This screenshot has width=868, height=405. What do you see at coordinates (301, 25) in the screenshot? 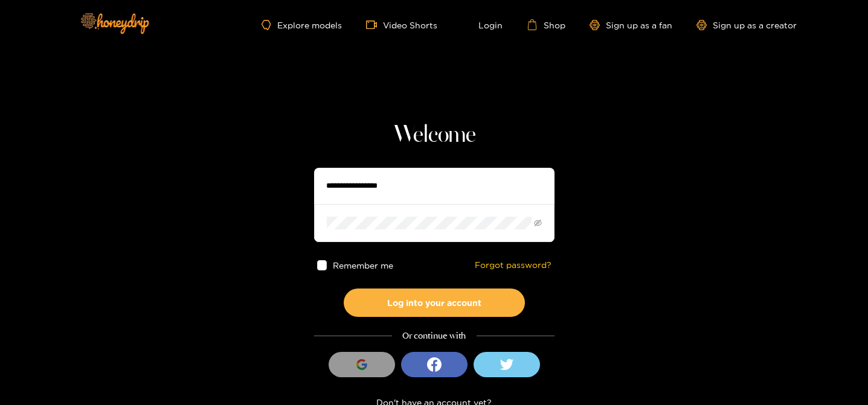
I see `a: Explore models` at bounding box center [301, 25].